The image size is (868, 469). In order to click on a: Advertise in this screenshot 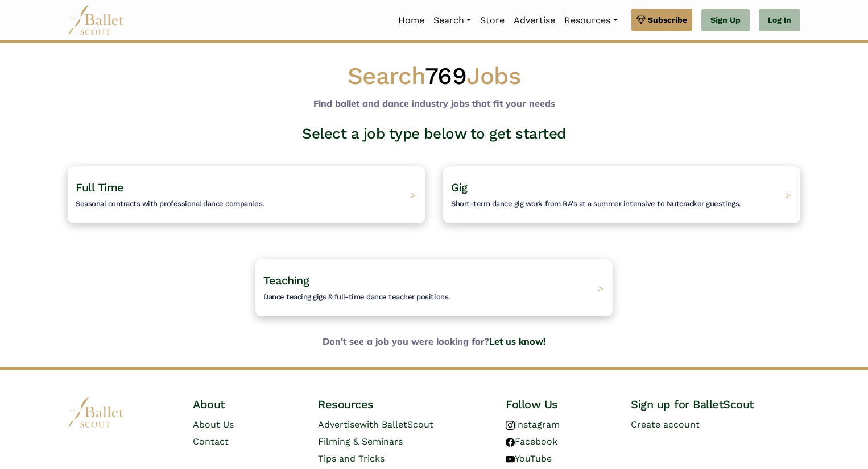, I will do `click(534, 20)`.